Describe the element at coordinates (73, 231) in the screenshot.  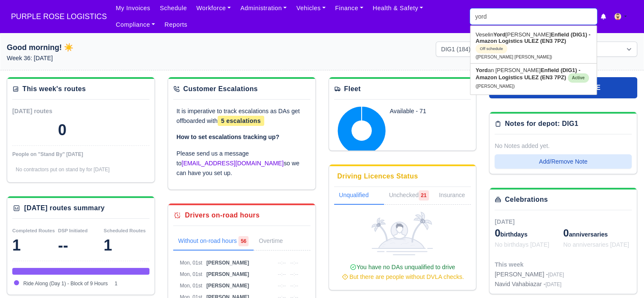
I see `small: DSP Initiated` at that location.